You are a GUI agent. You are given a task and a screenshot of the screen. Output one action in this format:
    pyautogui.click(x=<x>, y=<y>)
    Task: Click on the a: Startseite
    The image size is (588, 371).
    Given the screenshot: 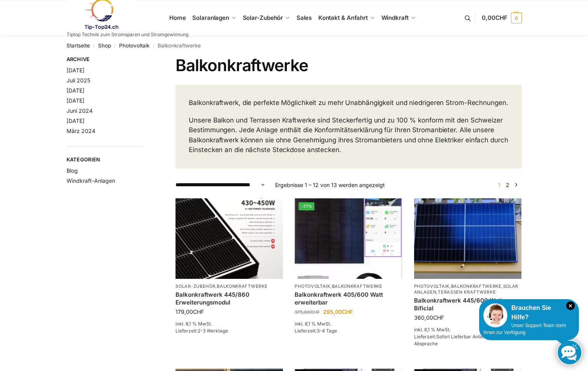 What is the action you would take?
    pyautogui.click(x=78, y=45)
    